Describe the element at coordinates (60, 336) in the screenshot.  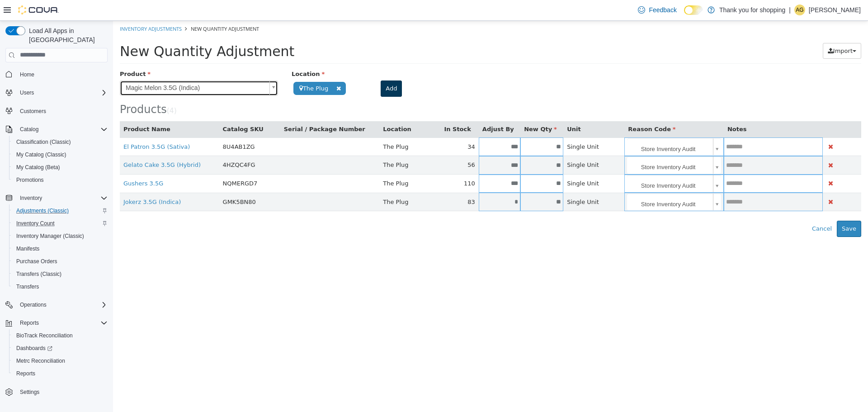
I see `button: BioTrack Reconciliation` at that location.